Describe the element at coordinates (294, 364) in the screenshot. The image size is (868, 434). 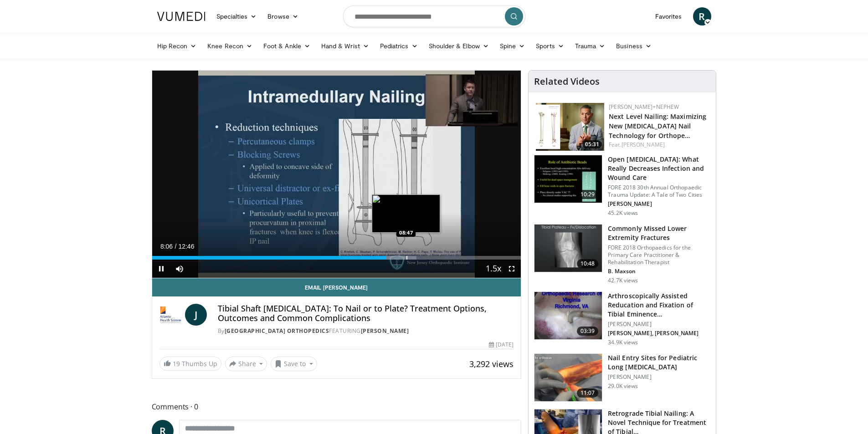
I see `button: Save to` at that location.